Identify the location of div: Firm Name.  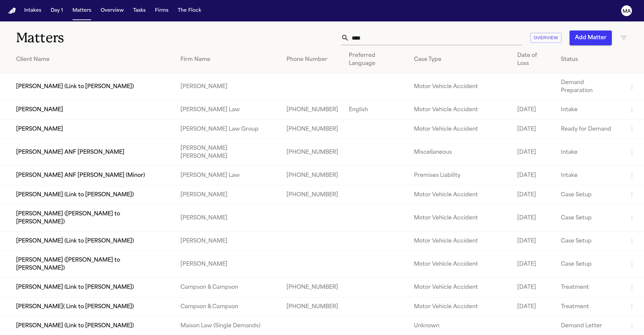
(228, 59).